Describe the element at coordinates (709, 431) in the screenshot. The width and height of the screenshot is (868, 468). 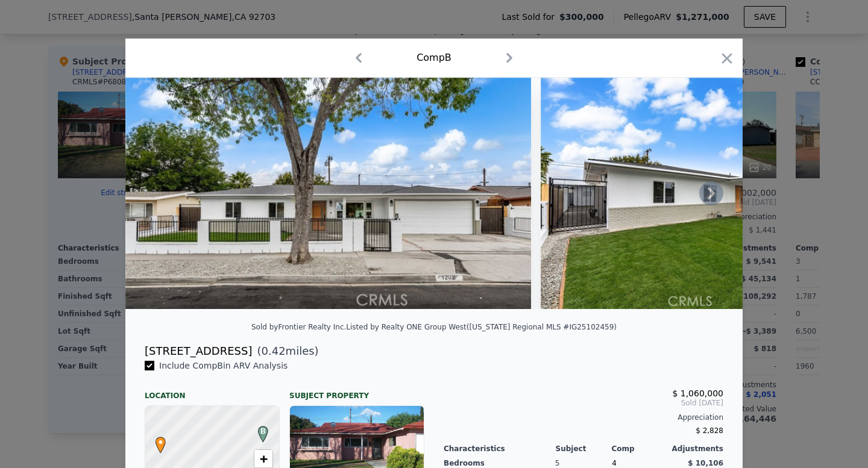
I see `span: $ 2,828` at that location.